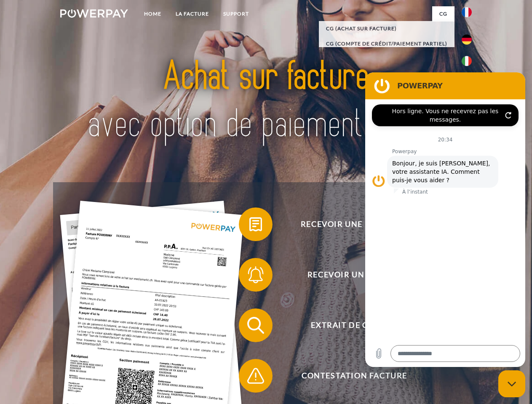 The height and width of the screenshot is (404, 532). What do you see at coordinates (265, 101) in the screenshot?
I see `img: title-powerpay_fr.svg` at bounding box center [265, 101].